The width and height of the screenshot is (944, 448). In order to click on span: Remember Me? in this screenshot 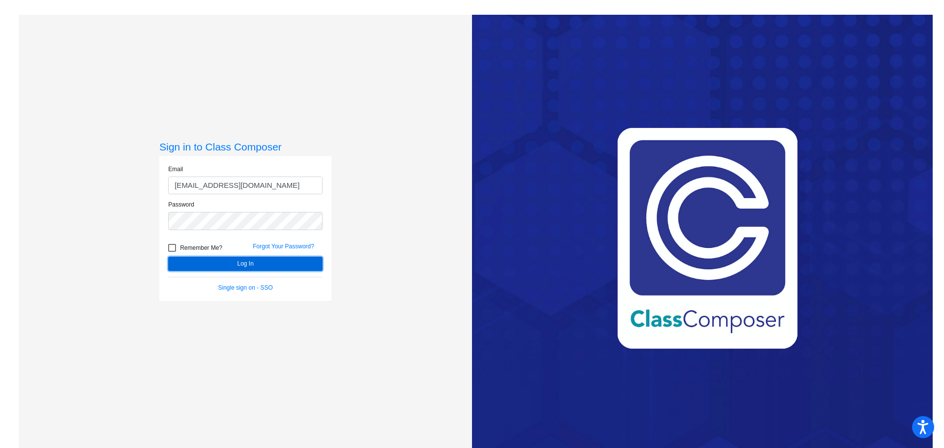, I will do `click(201, 248)`.